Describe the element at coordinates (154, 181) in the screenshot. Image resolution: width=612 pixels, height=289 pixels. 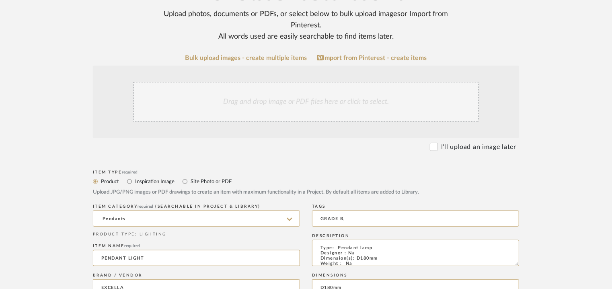
I see `label: Inspiration Image` at that location.